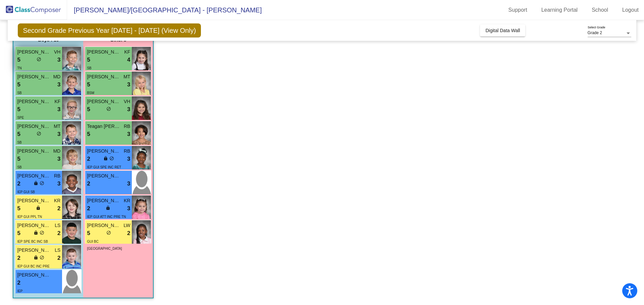 Image resolution: width=644 pixels, height=305 pixels. Describe the element at coordinates (29, 217) in the screenshot. I see `span: IEP GUI PPL TN` at that location.